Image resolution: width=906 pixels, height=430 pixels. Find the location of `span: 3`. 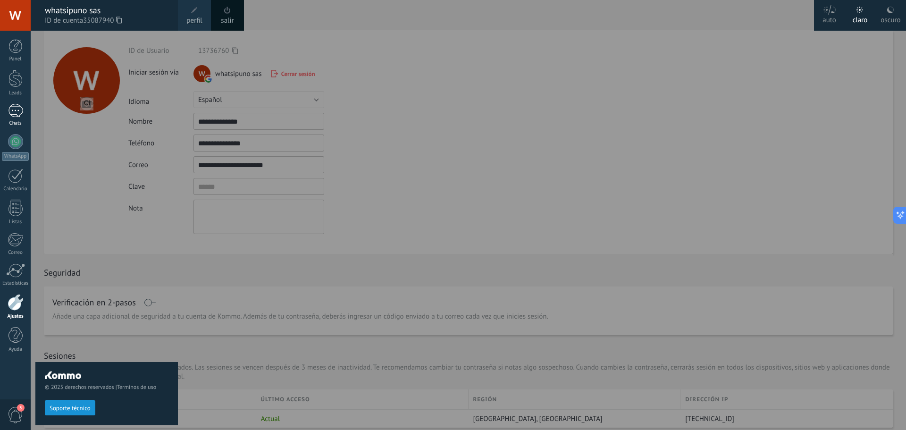

span: 3 is located at coordinates (21, 408).